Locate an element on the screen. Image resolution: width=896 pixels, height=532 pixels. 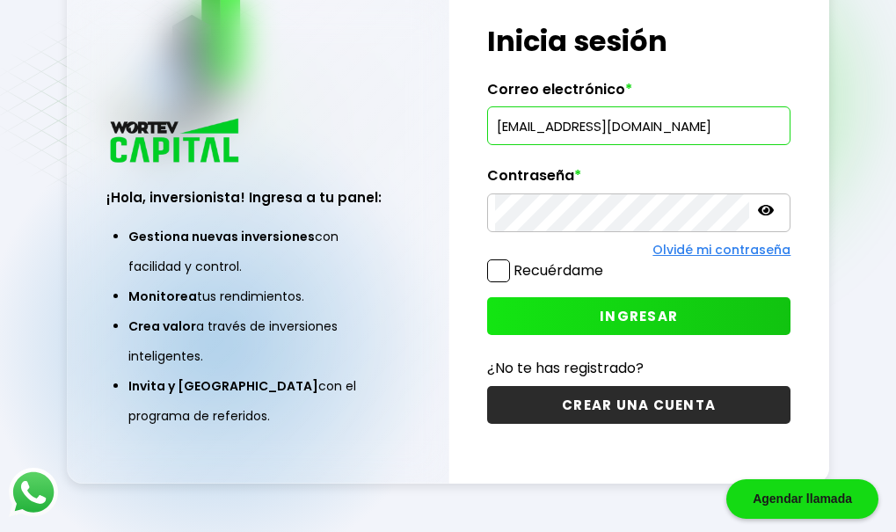
a: Olvidé mi contraseña is located at coordinates (721, 250).